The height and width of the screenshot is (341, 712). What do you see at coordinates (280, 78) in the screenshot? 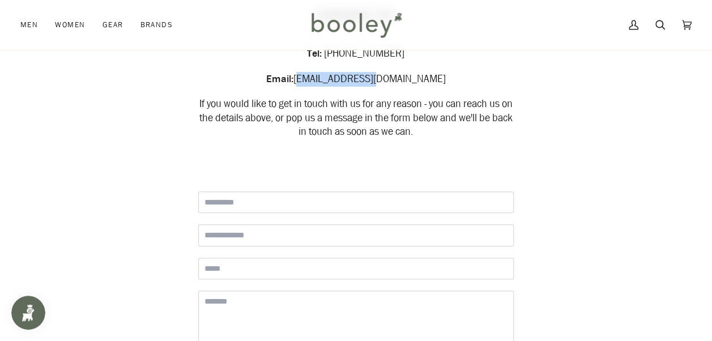
I see `strong: Email:` at bounding box center [280, 78].